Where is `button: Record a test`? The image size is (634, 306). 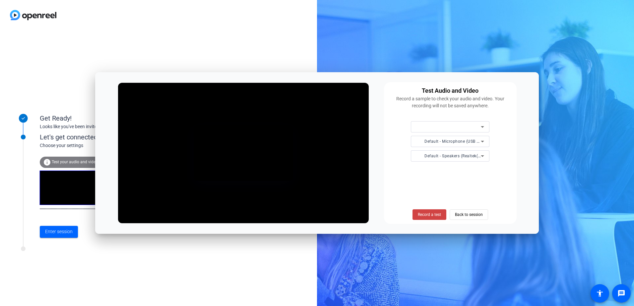
button: Record a test is located at coordinates (429, 215).